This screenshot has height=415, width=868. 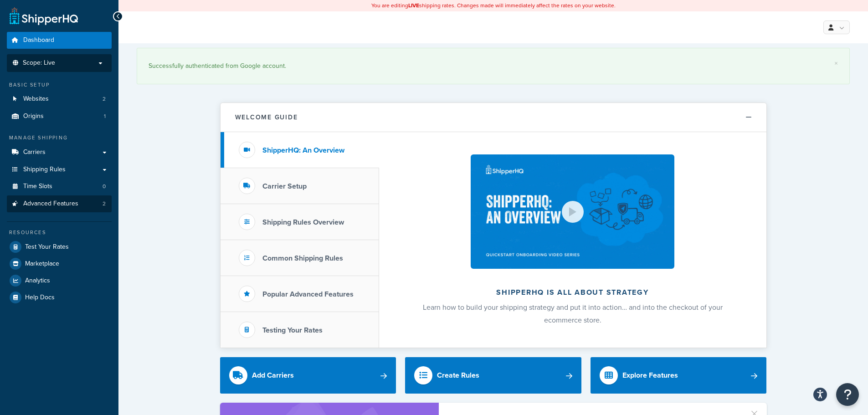 What do you see at coordinates (303, 151) in the screenshot?
I see `h3: ShipperHQ: An Overview` at bounding box center [303, 151].